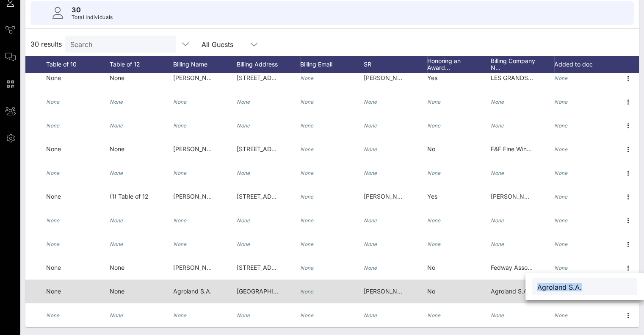  What do you see at coordinates (396, 64) in the screenshot?
I see `div: SR` at bounding box center [396, 64].